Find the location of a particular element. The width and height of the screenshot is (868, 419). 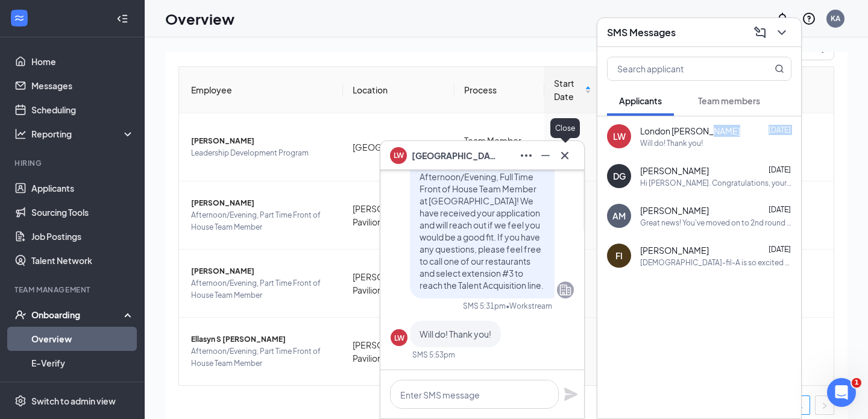

svg: Notifications is located at coordinates (783, 19).